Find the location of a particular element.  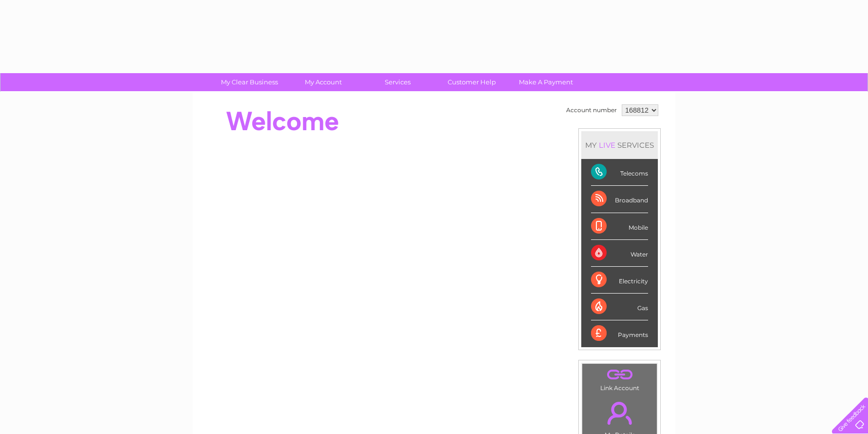

a: Services is located at coordinates (398, 82).